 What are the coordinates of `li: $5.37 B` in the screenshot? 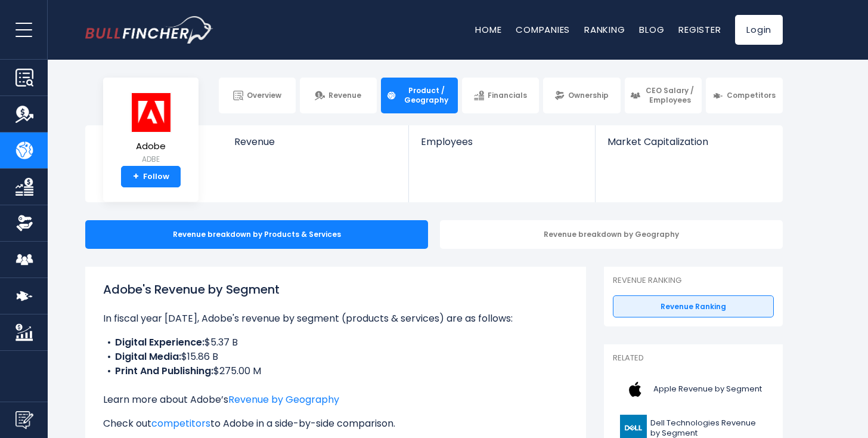 It's located at (335, 343).